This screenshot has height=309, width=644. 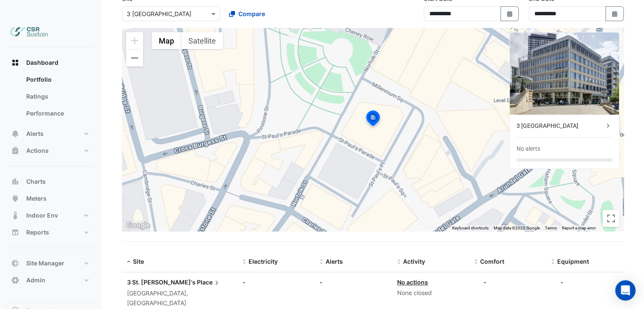 I want to click on button: Show satellite imagery, so click(x=202, y=41).